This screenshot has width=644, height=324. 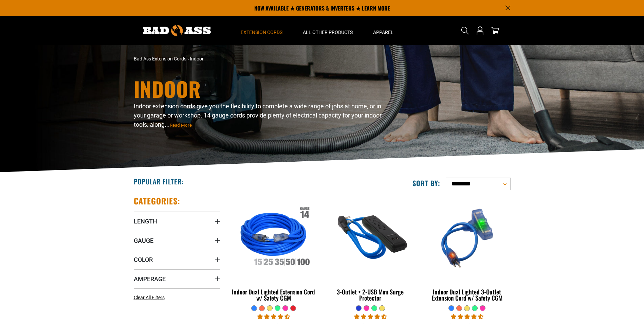 What do you see at coordinates (370, 316) in the screenshot?
I see `span: 4.36 stars` at bounding box center [370, 316].